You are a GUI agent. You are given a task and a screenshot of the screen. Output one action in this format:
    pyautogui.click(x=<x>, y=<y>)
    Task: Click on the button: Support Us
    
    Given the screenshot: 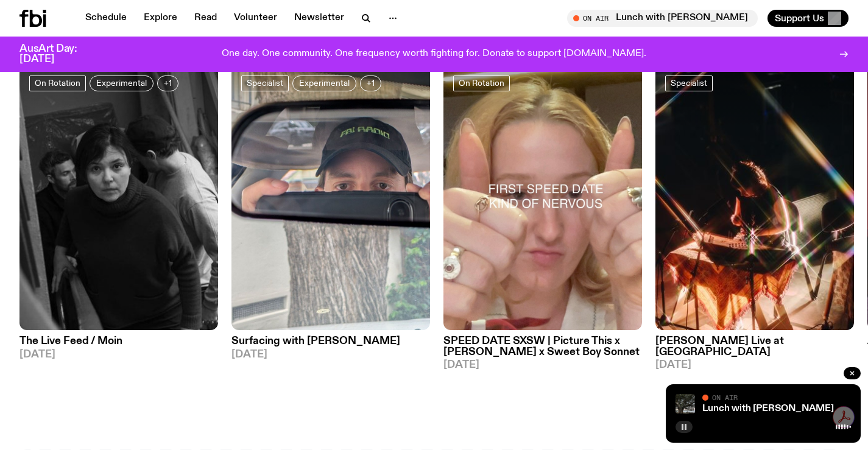 What is the action you would take?
    pyautogui.click(x=808, y=19)
    